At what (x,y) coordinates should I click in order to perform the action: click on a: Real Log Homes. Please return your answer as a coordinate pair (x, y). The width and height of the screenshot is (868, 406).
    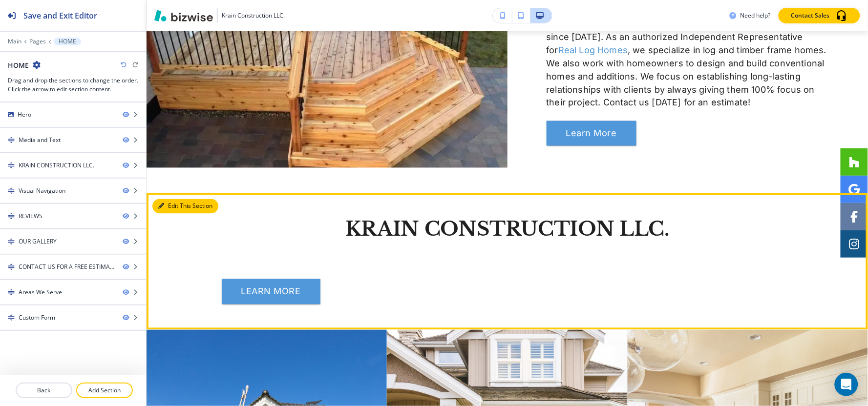
    Looking at the image, I should click on (593, 50).